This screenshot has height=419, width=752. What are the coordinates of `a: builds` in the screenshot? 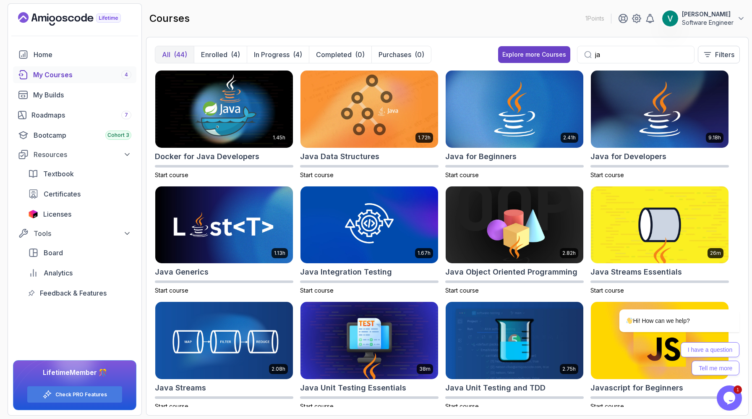 It's located at (75, 95).